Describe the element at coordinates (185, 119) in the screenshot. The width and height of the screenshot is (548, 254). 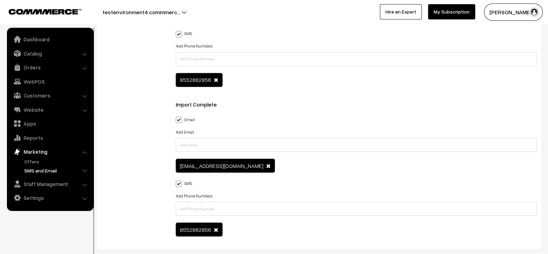
I see `label: Email` at that location.